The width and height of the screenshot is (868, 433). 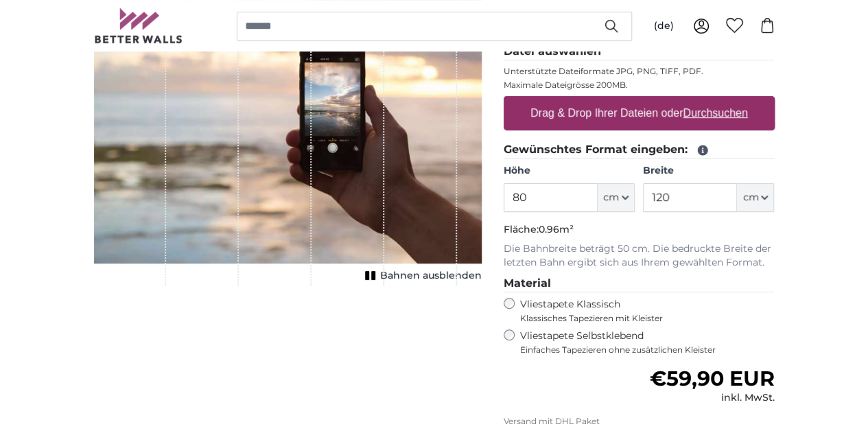 I want to click on label: Höhe, so click(x=569, y=170).